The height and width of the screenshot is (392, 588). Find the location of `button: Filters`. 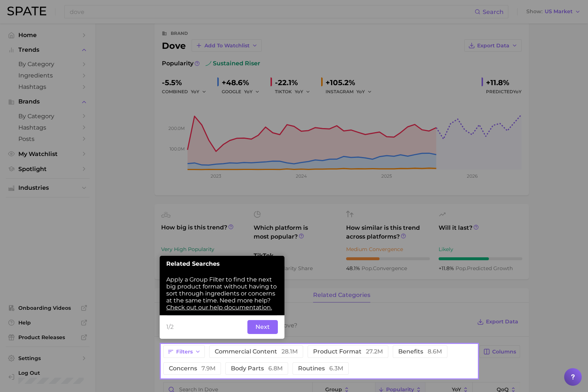

button: Filters is located at coordinates (184, 351).